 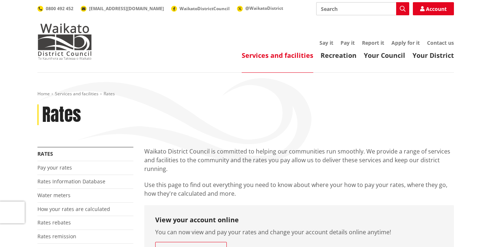 What do you see at coordinates (385, 55) in the screenshot?
I see `a: Your Council` at bounding box center [385, 55].